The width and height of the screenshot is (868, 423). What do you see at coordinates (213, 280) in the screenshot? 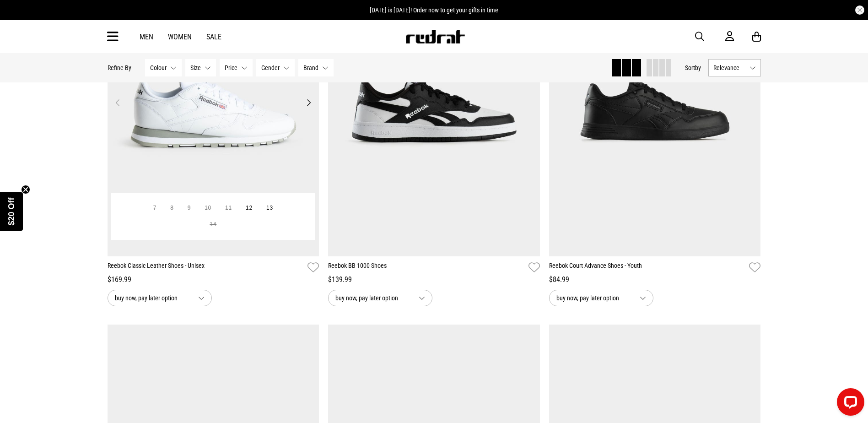
I see `div: $169.99` at bounding box center [213, 280].